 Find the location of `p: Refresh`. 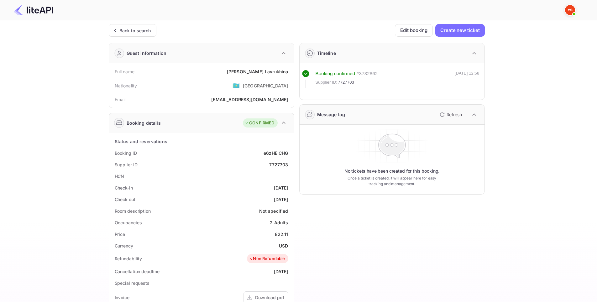

p: Refresh is located at coordinates (454, 114).